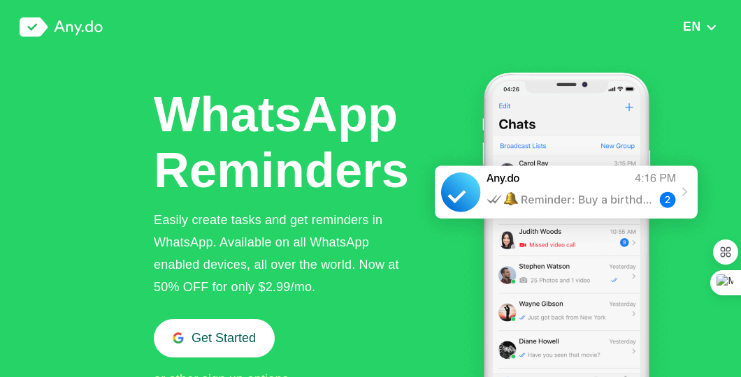 This screenshot has height=377, width=741. What do you see at coordinates (711, 27) in the screenshot?
I see `img: down` at bounding box center [711, 27].